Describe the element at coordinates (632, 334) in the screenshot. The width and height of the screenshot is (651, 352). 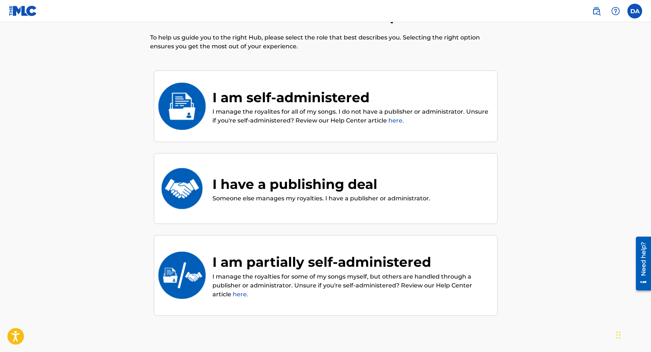
I see `div: Chat Widget` at that location.